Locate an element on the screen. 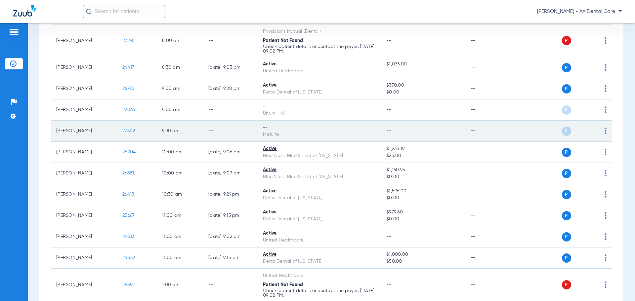 This screenshot has height=301, width=635. span: $1,235.19 is located at coordinates (423, 149).